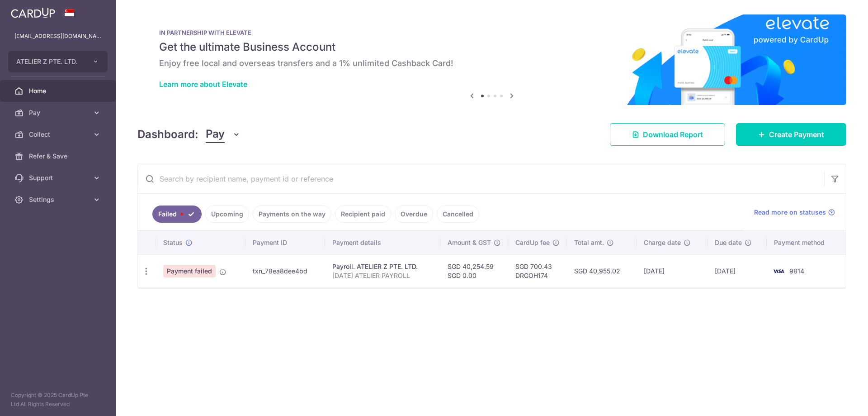  Describe the element at coordinates (363, 214) in the screenshot. I see `a: Recipient paid` at that location.